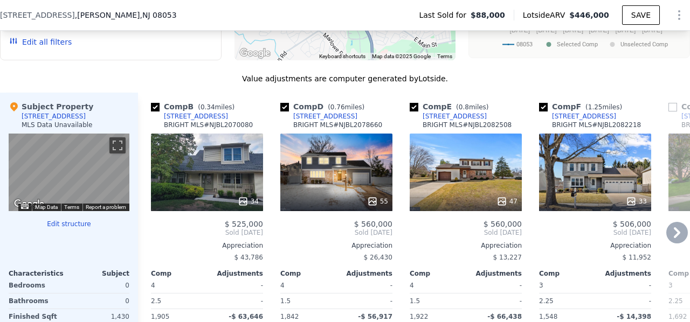 The height and width of the screenshot is (322, 690). What do you see at coordinates (507, 258) in the screenshot?
I see `span: $ 13,227` at bounding box center [507, 258].